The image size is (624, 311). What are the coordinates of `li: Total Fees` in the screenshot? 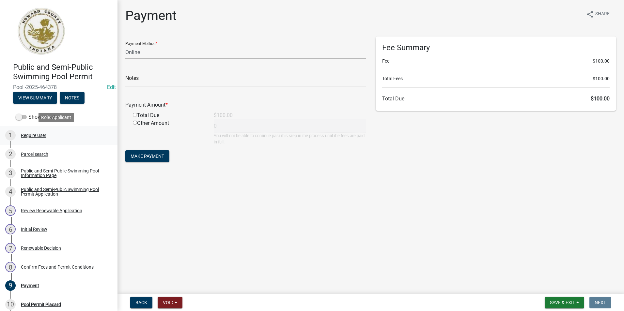 It's located at (496, 79).